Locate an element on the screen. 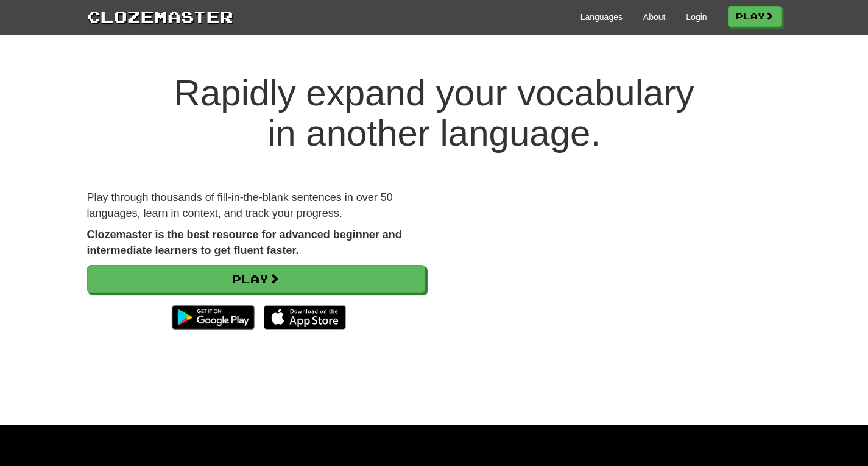 This screenshot has width=868, height=466. a: Clozemaster is located at coordinates (160, 16).